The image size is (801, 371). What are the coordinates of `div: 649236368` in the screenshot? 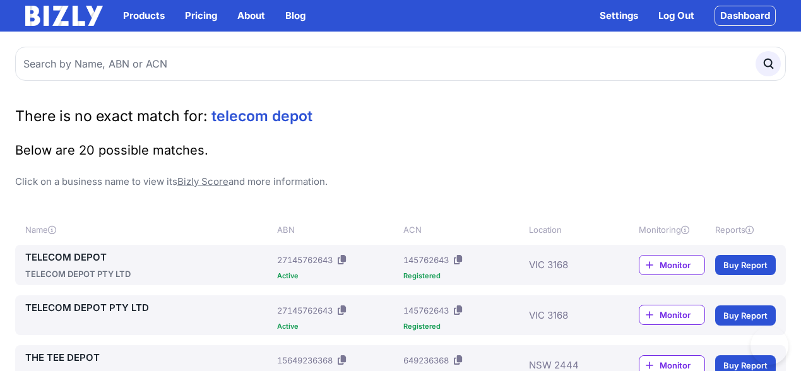 It's located at (426, 360).